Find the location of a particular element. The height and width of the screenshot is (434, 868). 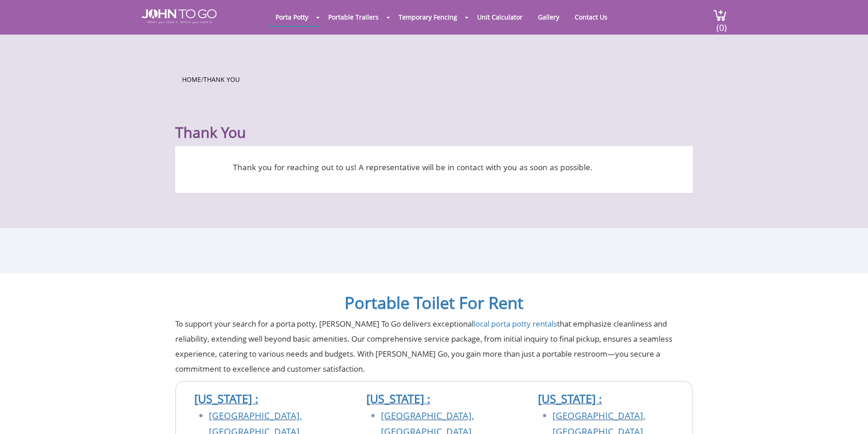

a: Porta Potty is located at coordinates (292, 16).